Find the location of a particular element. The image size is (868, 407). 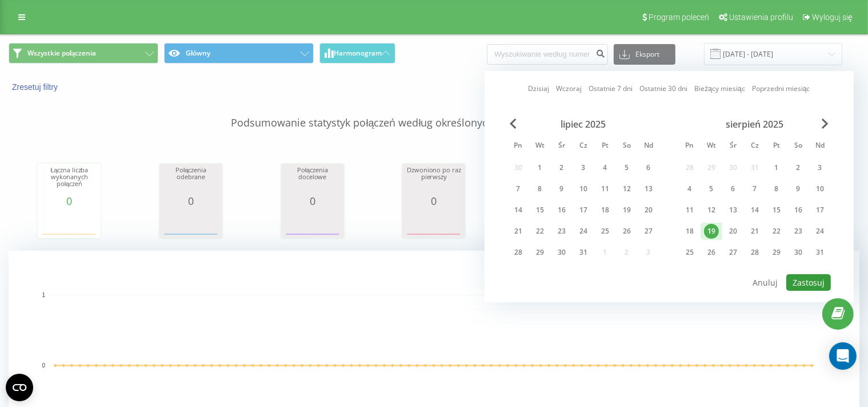

div: Dzwoniono po raz pierwszy is located at coordinates (434, 181).